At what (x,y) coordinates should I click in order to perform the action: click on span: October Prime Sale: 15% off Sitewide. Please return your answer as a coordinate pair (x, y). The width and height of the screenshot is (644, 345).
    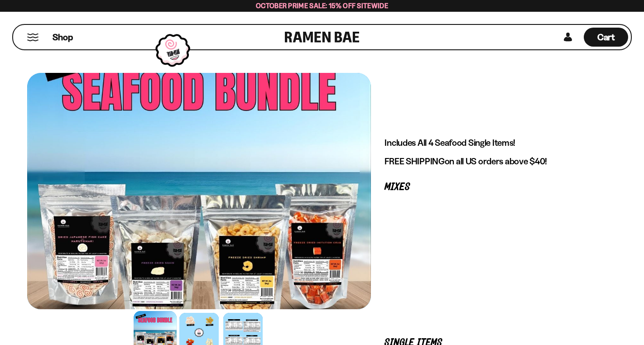
    Looking at the image, I should click on (322, 6).